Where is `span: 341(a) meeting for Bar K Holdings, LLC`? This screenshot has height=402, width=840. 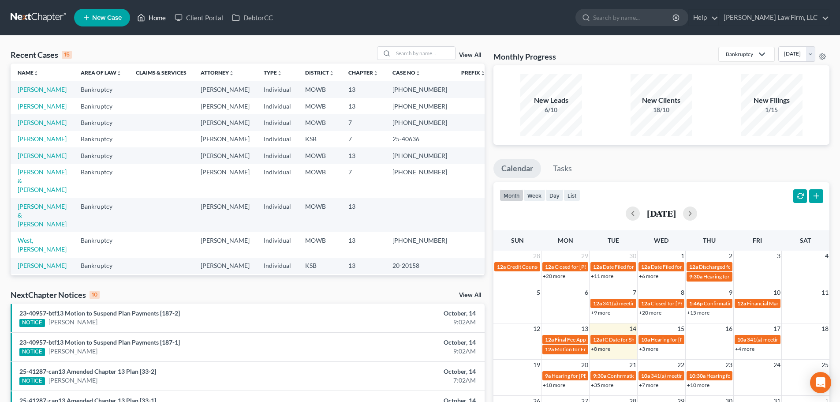
span: 341(a) meeting for Bar K Holdings, LLC is located at coordinates (792, 339).